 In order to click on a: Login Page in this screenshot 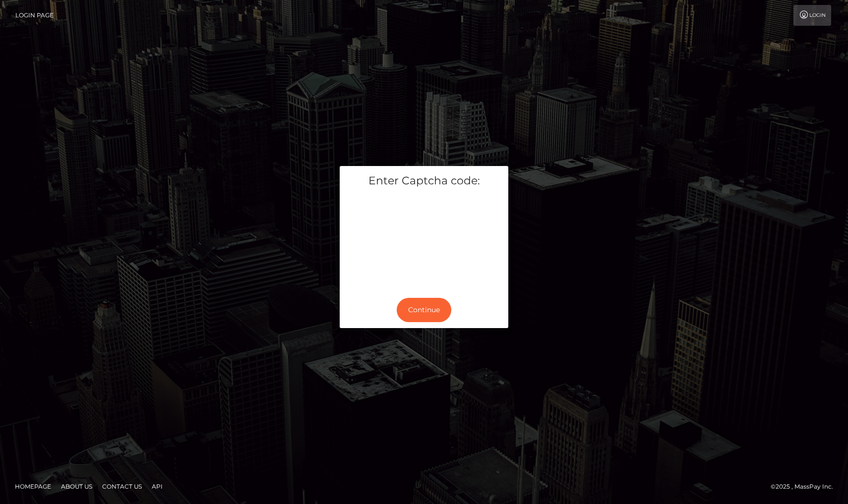, I will do `click(34, 15)`.